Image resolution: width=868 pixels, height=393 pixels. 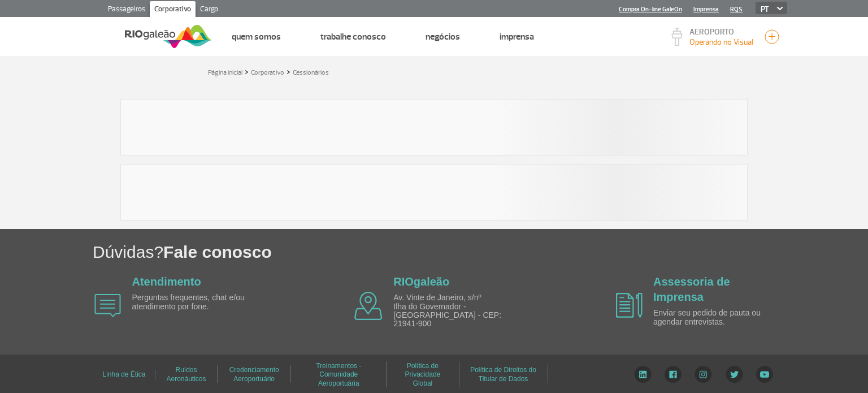 What do you see at coordinates (642, 375) in the screenshot?
I see `img: LinkedIn` at bounding box center [642, 375].